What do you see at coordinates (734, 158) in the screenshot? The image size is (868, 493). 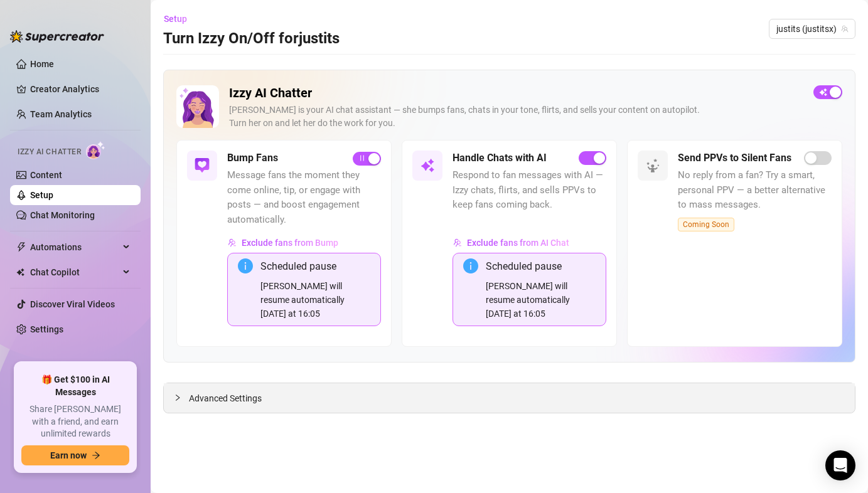 I see `h5: Send PPVs to Silent Fans` at bounding box center [734, 158].